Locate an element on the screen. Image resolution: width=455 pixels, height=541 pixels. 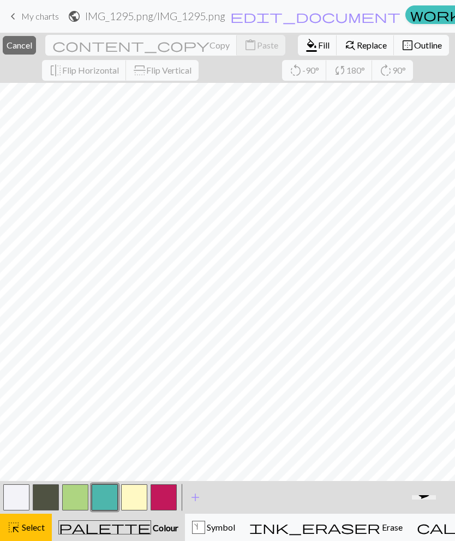
span: Flip Horizontal is located at coordinates (90, 70).